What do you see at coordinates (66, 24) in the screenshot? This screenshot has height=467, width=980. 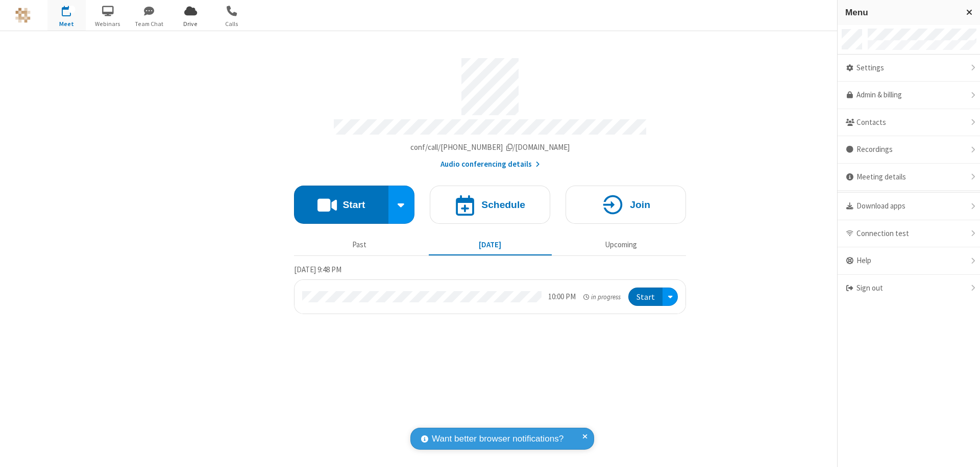 I see `span: Meet` at bounding box center [66, 24].